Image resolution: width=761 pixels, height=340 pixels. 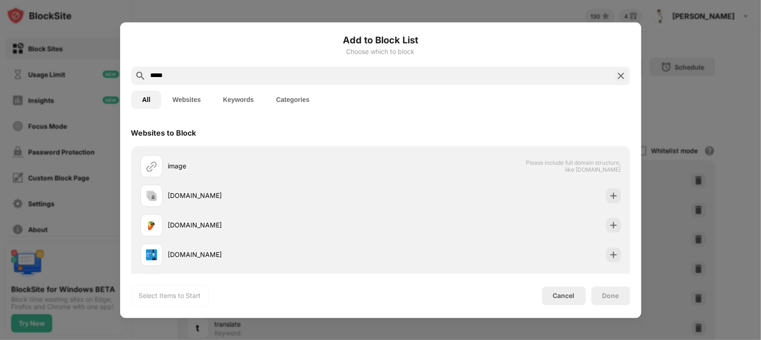 What do you see at coordinates (238, 100) in the screenshot?
I see `button: Keywords` at bounding box center [238, 100].